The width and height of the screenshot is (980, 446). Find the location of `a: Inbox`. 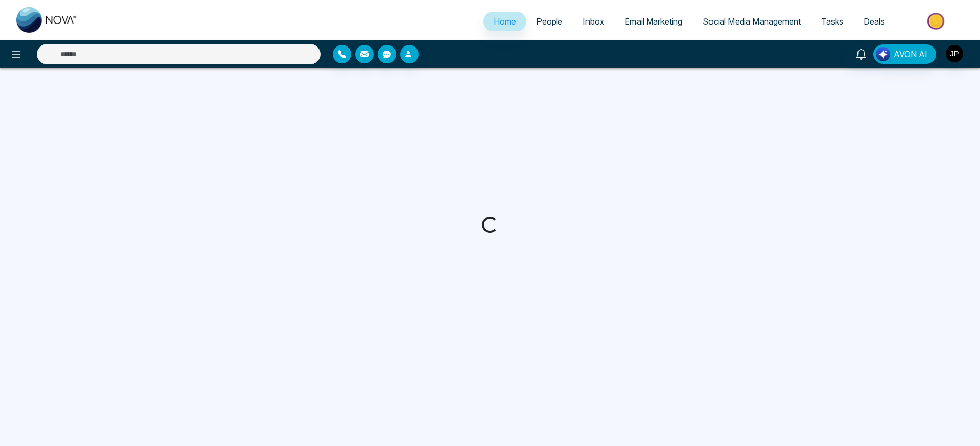

a: Inbox is located at coordinates (594, 21).